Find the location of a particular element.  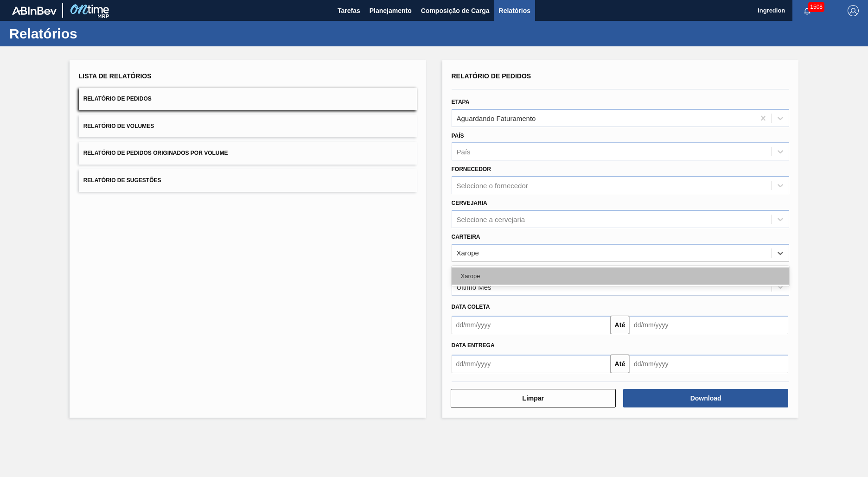

img: TNhmsLtSVTkK8tSr43FrP2fwEKptu5GPRR3wAAAABJRU5ErkJggg== is located at coordinates (34, 11).